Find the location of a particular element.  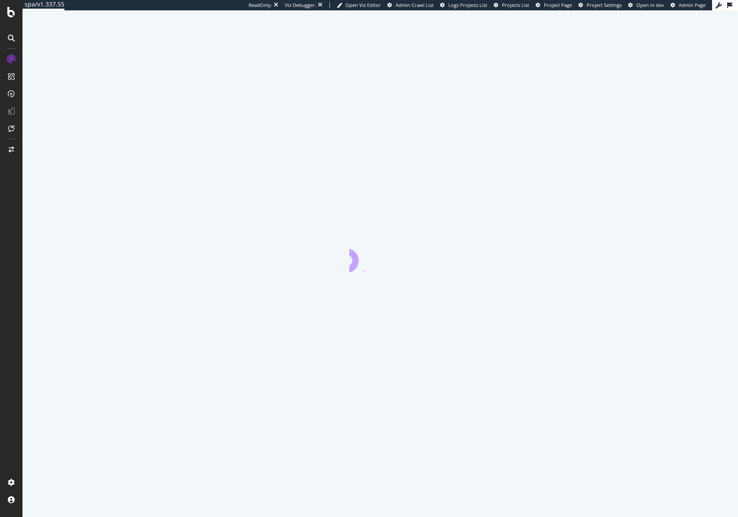

div: Viz Debugger: is located at coordinates (301, 5).